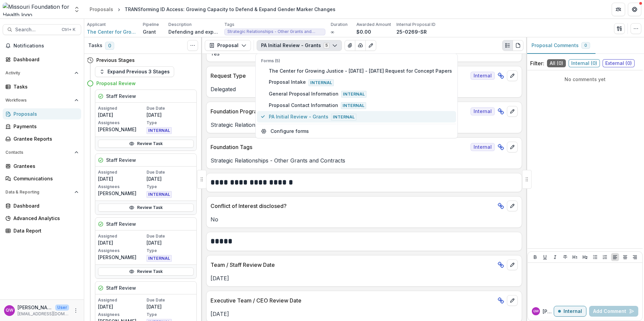  Describe the element at coordinates (619, 63) in the screenshot. I see `span: External ( 0 )` at that location.